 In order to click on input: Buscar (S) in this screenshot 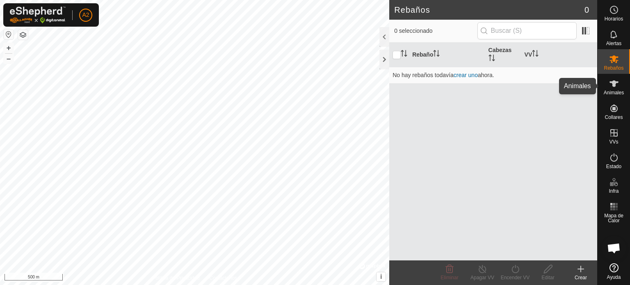, I will do `click(527, 31)`.